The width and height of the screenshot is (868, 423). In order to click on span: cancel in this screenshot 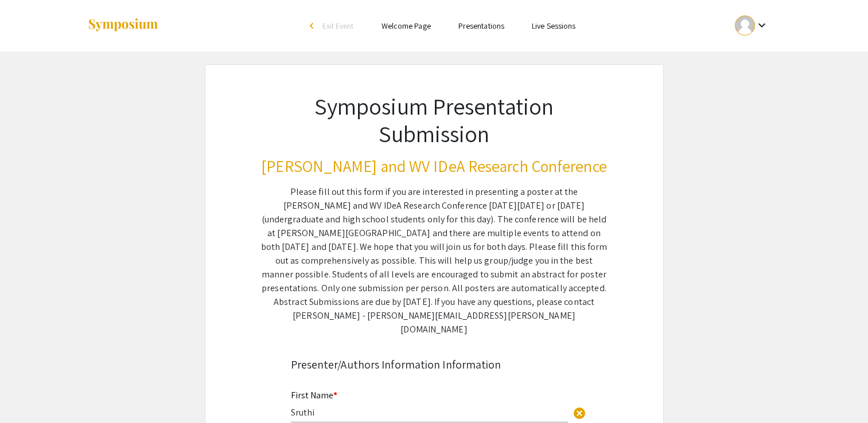, I will do `click(579, 413)`.